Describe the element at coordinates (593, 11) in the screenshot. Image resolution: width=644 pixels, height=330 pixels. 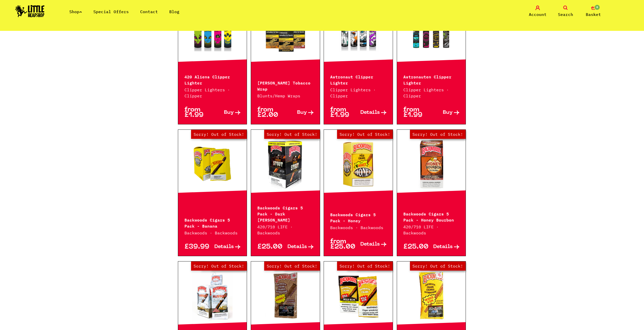
I see `a: 0 Basket` at that location.